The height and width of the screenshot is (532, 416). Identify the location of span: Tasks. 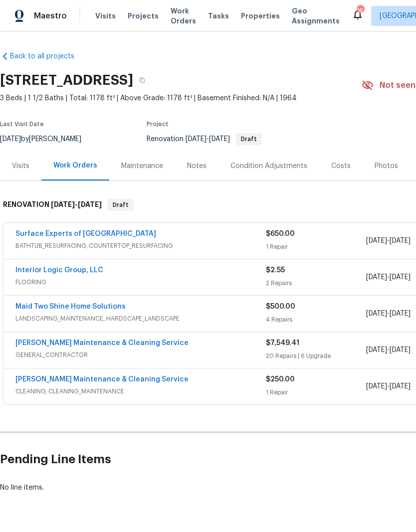
(219, 16).